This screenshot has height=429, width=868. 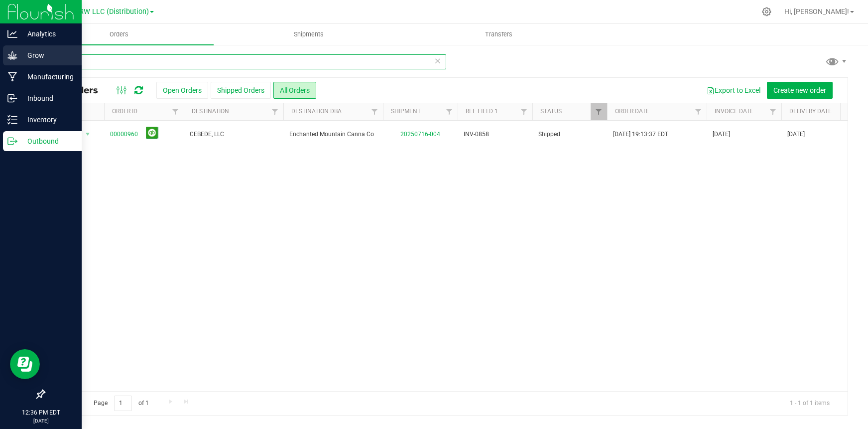 What do you see at coordinates (12, 34) in the screenshot?
I see `inline-svg: Analytics` at bounding box center [12, 34].